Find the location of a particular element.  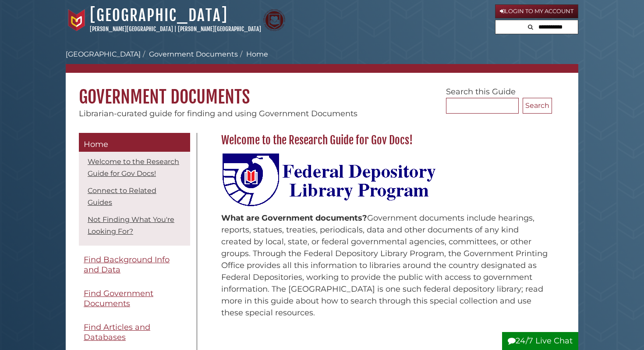

a: Find Government Documents is located at coordinates (134, 298).